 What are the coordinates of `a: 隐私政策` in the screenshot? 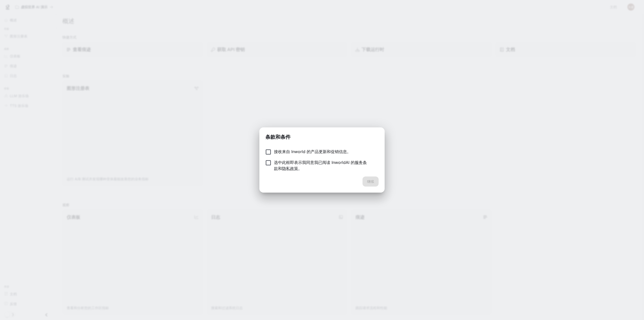 It's located at (290, 169).